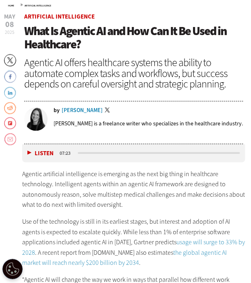 The image size is (251, 283). I want to click on button: Listen, so click(40, 153).